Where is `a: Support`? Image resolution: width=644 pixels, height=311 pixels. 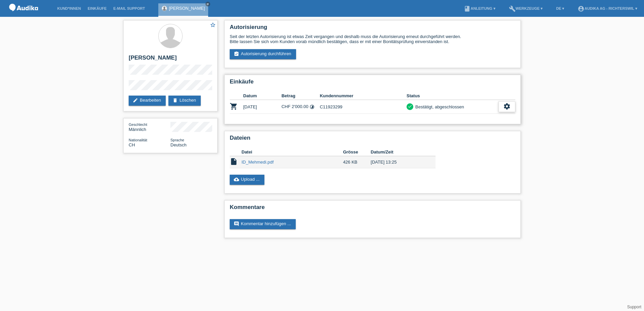 a: Support is located at coordinates (634, 307).